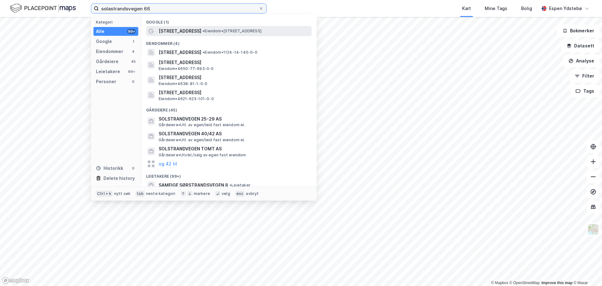 This screenshot has width=602, height=286. I want to click on button: Bokmerker, so click(578, 31).